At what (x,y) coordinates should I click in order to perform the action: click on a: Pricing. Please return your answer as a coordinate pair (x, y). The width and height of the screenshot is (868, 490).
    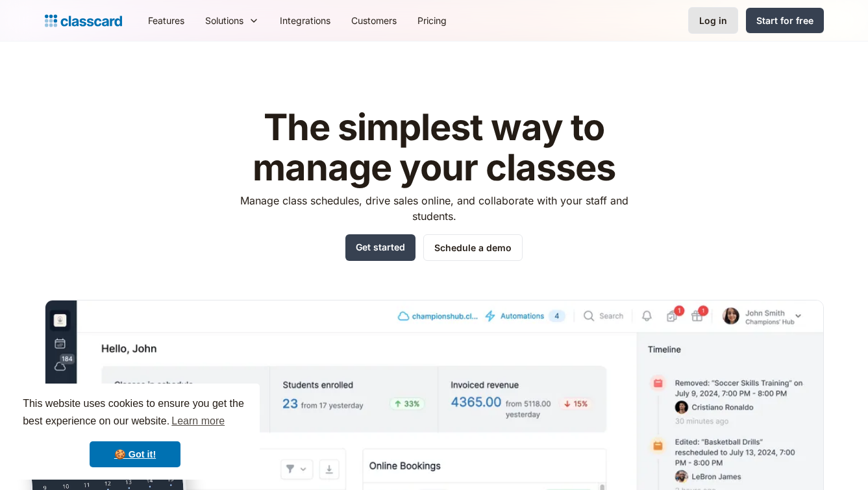
    Looking at the image, I should click on (432, 20).